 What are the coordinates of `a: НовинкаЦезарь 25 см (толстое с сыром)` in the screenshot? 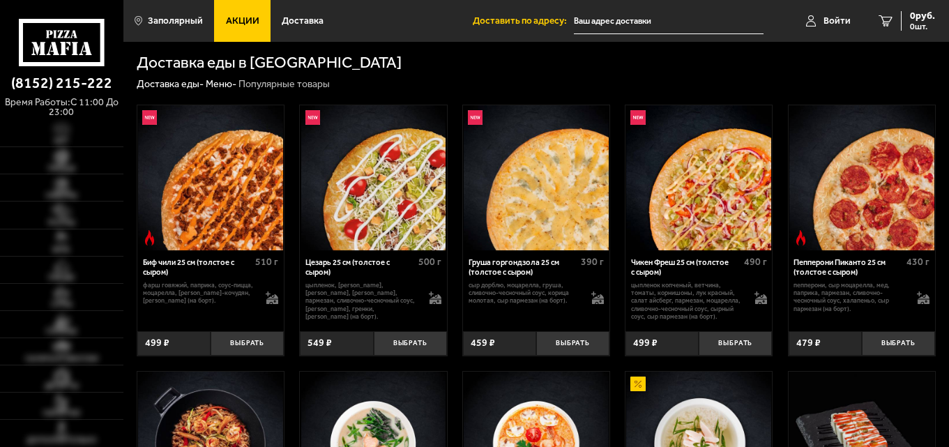 It's located at (373, 178).